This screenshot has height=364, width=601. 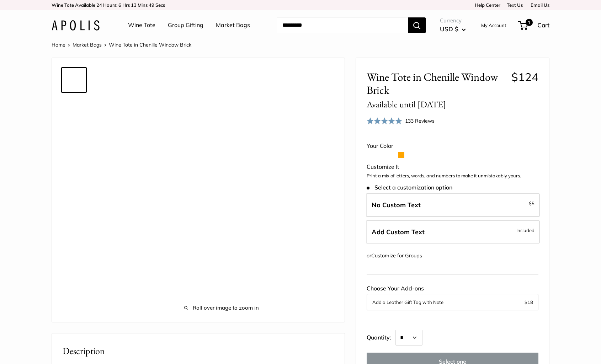 I want to click on div: Your Color, so click(x=452, y=146).